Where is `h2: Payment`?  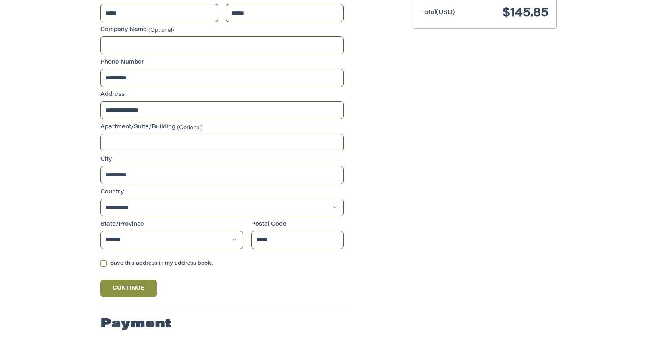 h2: Payment is located at coordinates (136, 325).